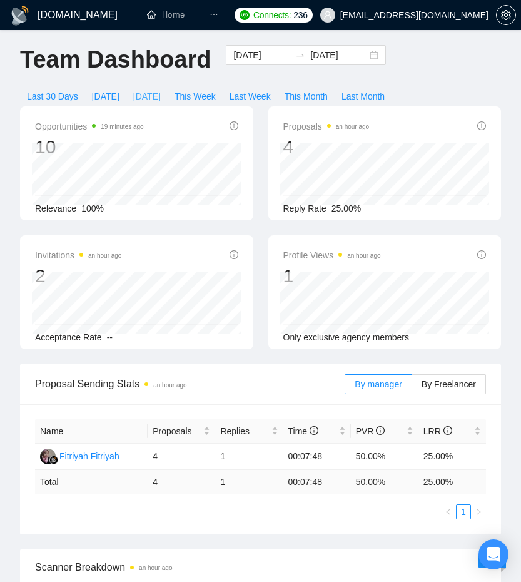 The image size is (521, 582). What do you see at coordinates (452, 482) in the screenshot?
I see `td: 25.00 %` at bounding box center [452, 482].